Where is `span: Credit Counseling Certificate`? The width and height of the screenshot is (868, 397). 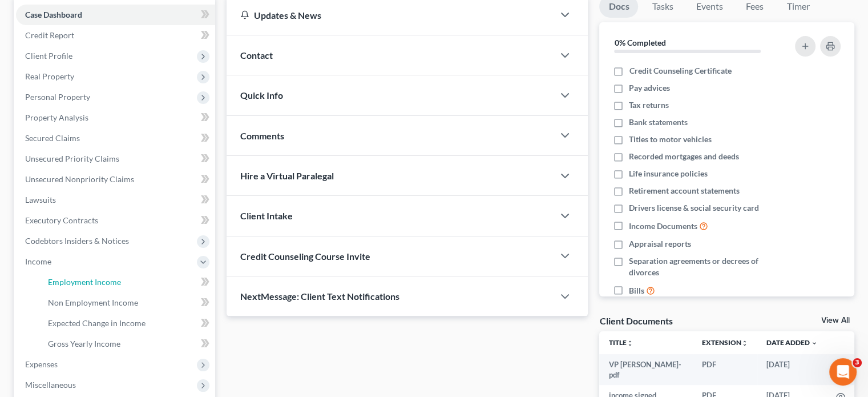 span: Credit Counseling Certificate is located at coordinates (679, 70).